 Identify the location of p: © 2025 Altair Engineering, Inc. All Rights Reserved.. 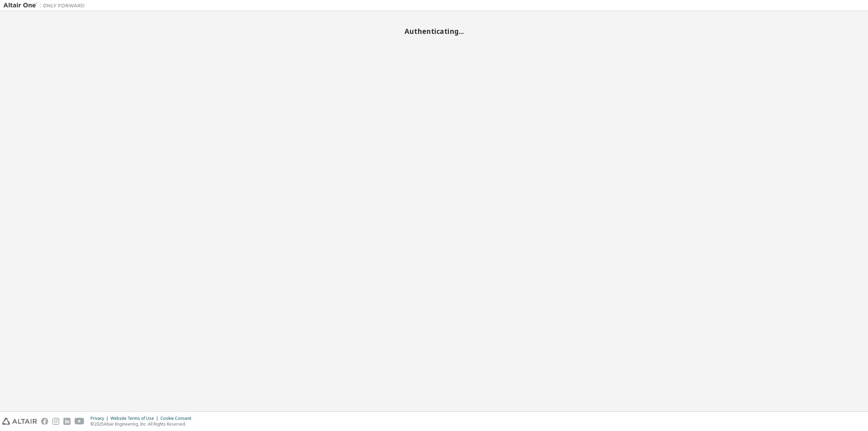
(142, 424).